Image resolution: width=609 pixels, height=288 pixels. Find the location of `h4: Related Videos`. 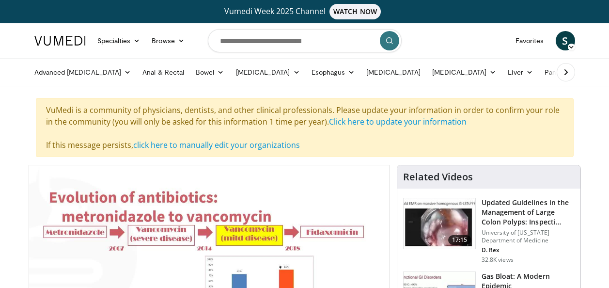

h4: Related Videos is located at coordinates (438, 177).